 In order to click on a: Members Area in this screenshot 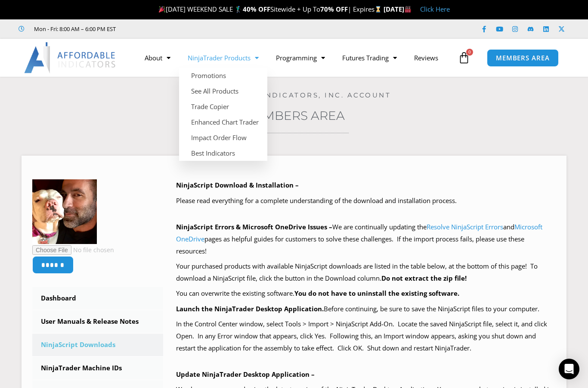, I will do `click(294, 115)`.